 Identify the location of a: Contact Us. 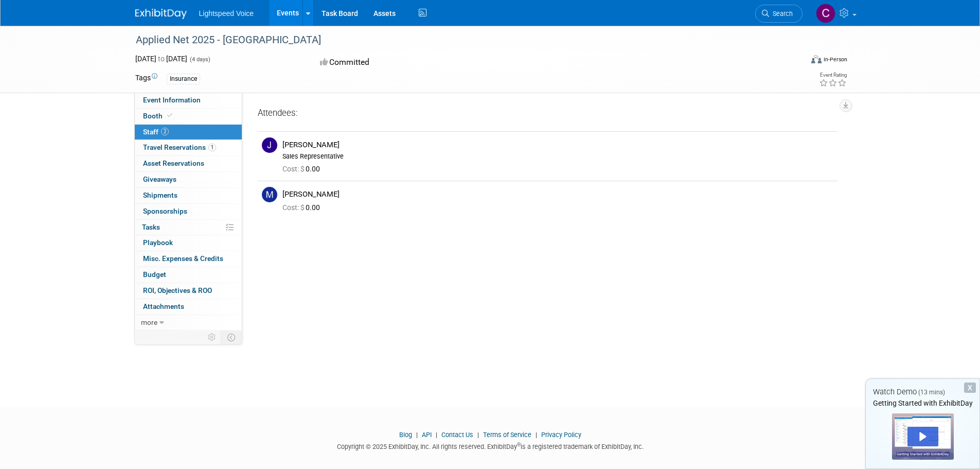
(457, 434).